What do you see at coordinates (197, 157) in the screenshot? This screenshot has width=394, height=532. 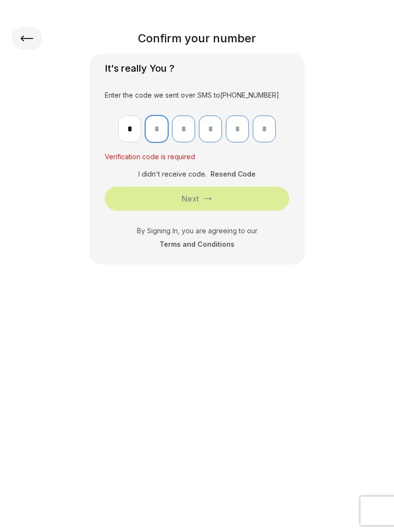 I see `p: Verification code is required` at bounding box center [197, 157].